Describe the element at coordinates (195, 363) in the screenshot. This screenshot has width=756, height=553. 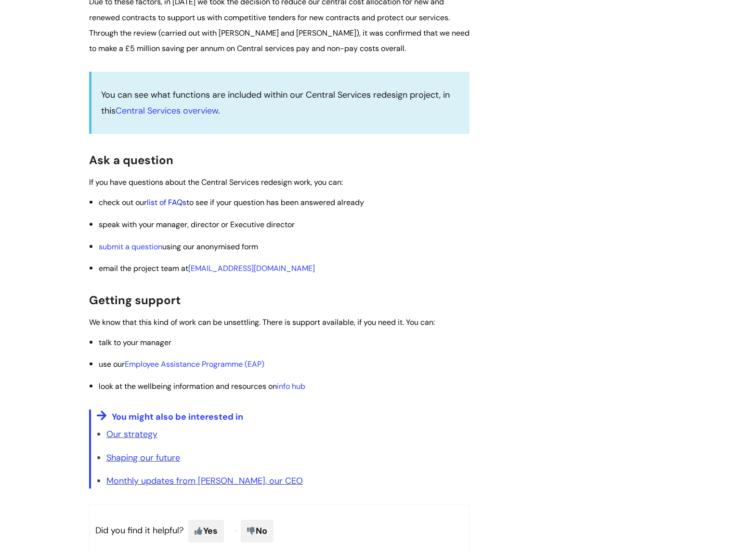
I see `a: Employee Assistance Programme (EAP)` at that location.